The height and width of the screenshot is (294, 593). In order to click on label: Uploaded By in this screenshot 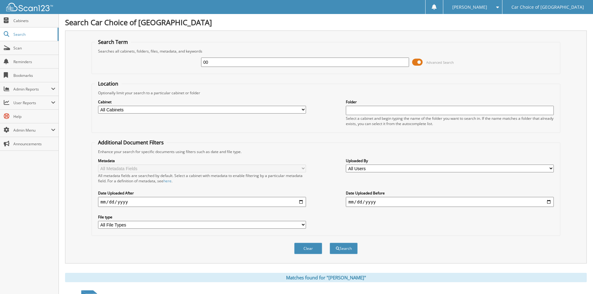, I will do `click(450, 161)`.